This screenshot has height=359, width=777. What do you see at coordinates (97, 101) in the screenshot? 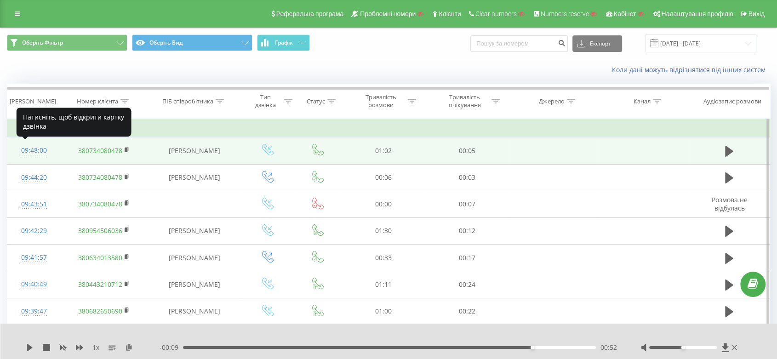
I see `div: Номер клієнта` at bounding box center [97, 101].